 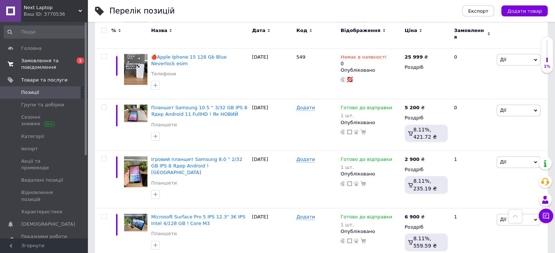 I want to click on div: Ваш ID: 3770536, so click(x=55, y=14).